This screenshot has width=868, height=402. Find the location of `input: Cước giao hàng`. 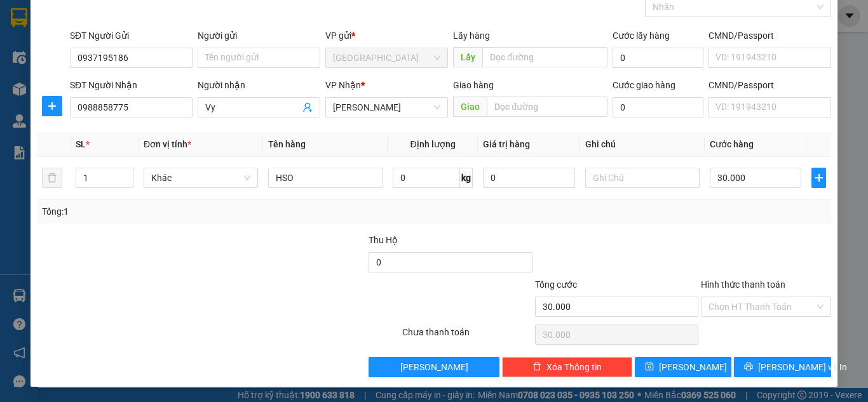

input: Cước giao hàng is located at coordinates (657, 107).